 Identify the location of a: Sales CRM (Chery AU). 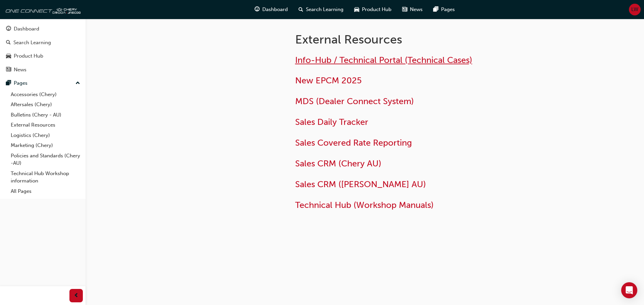
(338, 163).